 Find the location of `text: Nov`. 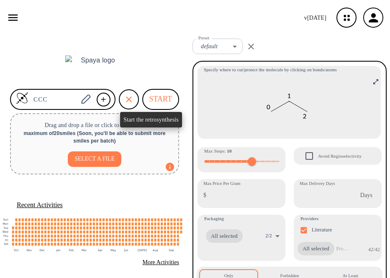

text: Nov is located at coordinates (29, 250).